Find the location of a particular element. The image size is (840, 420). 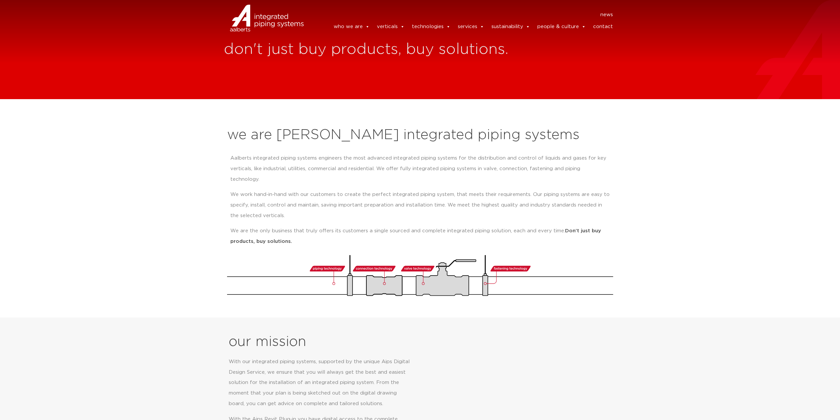

p: With our integrated piping systems, supported by the unique Aips Digital Design Service, we ensur... is located at coordinates (321, 383).